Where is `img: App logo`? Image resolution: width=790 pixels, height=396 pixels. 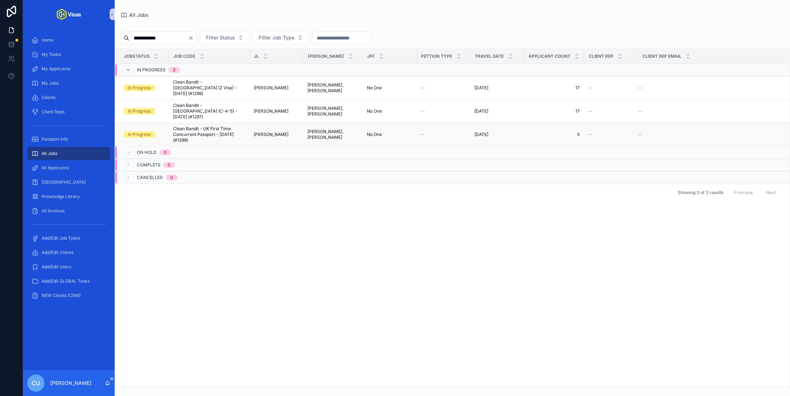
img: App logo is located at coordinates (69, 14).